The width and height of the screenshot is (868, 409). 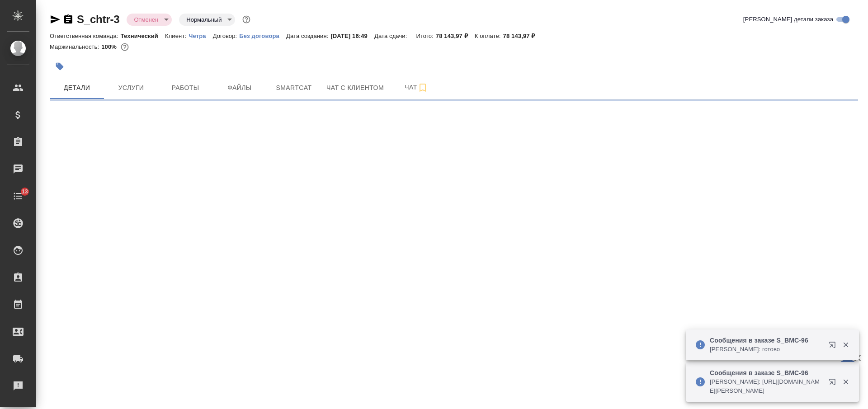 What do you see at coordinates (262, 36) in the screenshot?
I see `p: Без договора` at bounding box center [262, 36].